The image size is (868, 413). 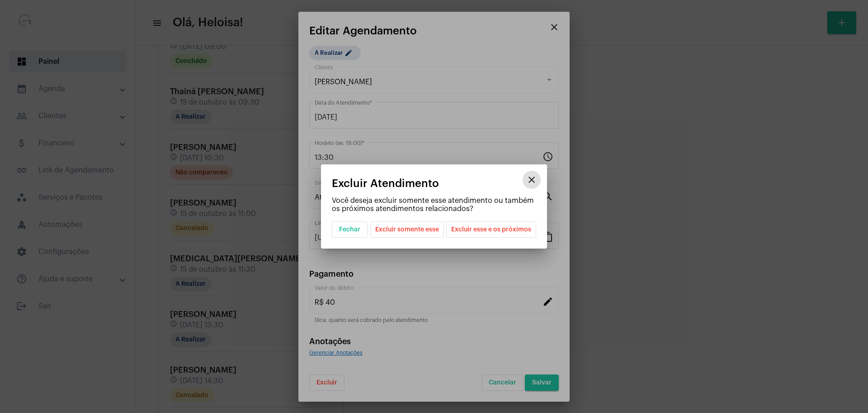 I want to click on button: Excluir somente esse, so click(x=407, y=230).